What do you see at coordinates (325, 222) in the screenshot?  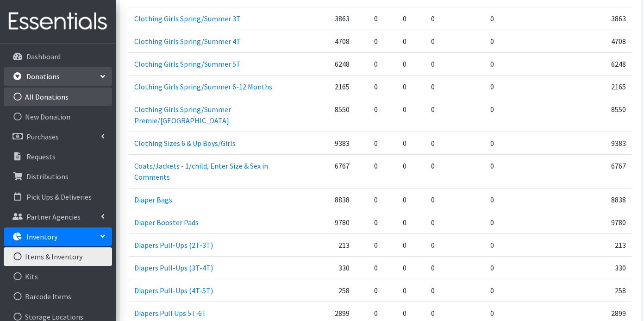 I see `td: 9780` at bounding box center [325, 222].